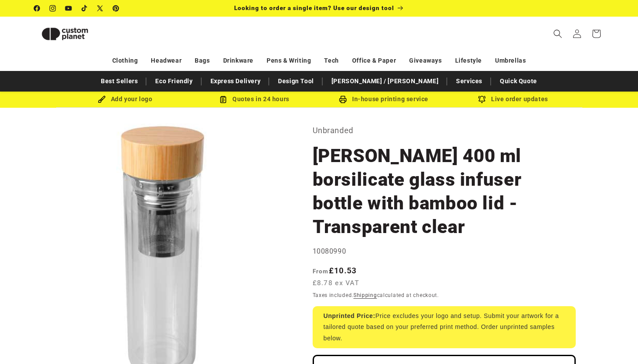  Describe the element at coordinates (331, 60) in the screenshot. I see `a: Tech` at that location.